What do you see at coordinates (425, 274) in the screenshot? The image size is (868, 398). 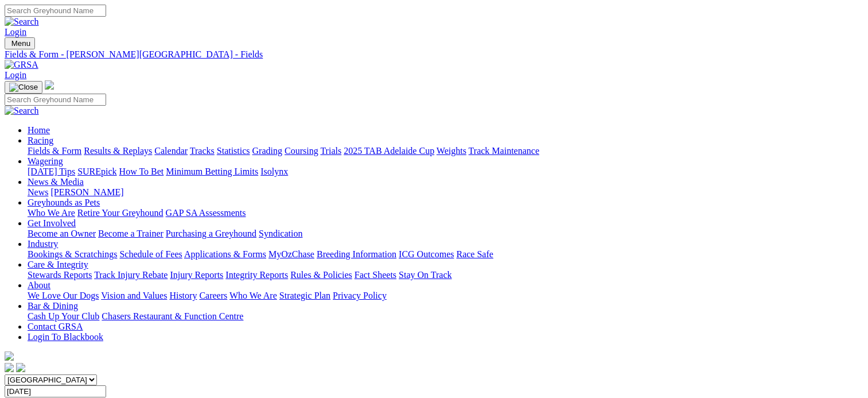 I see `a: Stay On Track` at bounding box center [425, 274].